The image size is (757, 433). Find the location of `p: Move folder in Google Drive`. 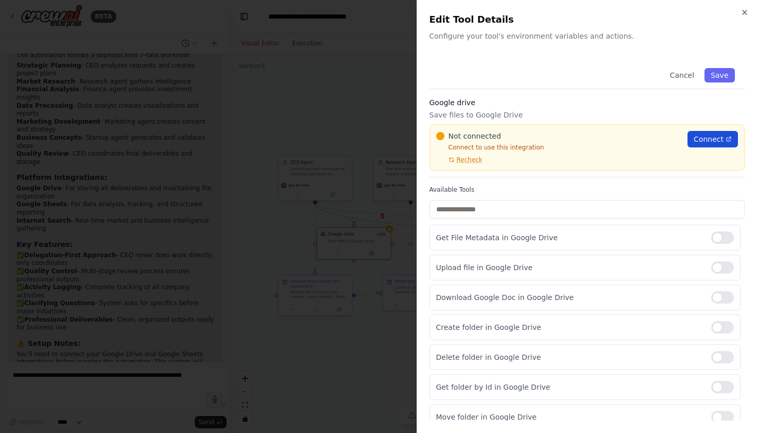

p: Move folder in Google Drive is located at coordinates (570, 417).